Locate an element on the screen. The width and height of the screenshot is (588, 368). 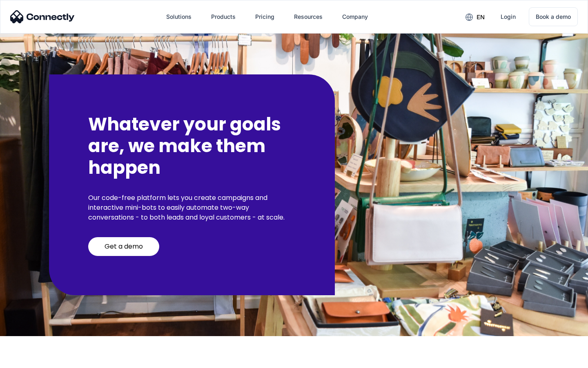
div: en is located at coordinates (481, 17).